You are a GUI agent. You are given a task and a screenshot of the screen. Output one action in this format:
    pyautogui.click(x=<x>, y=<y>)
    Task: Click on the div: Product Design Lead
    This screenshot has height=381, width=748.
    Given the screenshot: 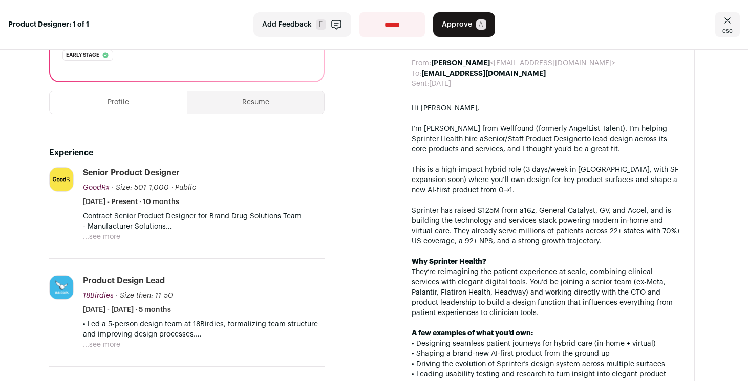 What is the action you would take?
    pyautogui.click(x=124, y=281)
    